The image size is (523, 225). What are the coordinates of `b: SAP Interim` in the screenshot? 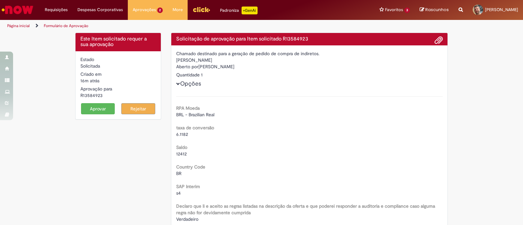 It's located at (188, 187).